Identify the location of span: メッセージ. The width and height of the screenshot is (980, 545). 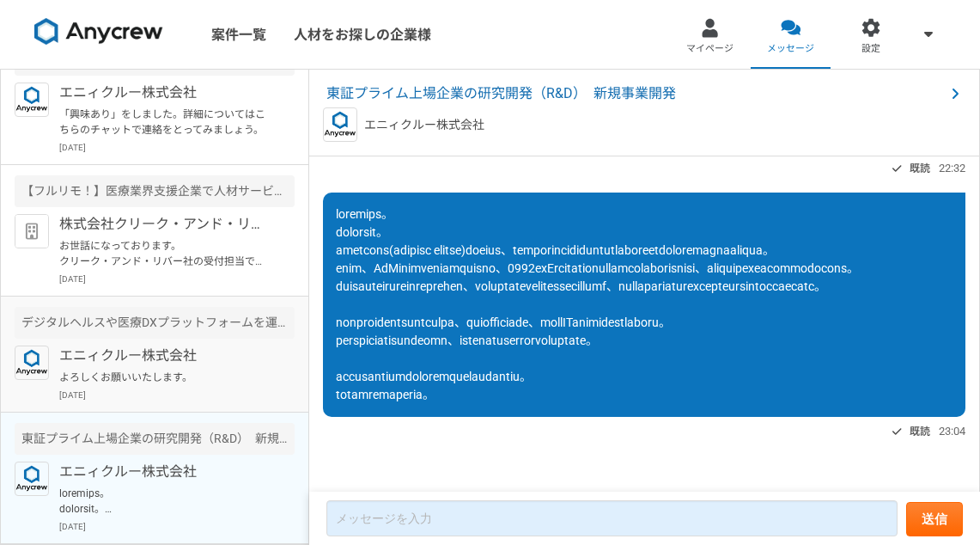
(791, 49).